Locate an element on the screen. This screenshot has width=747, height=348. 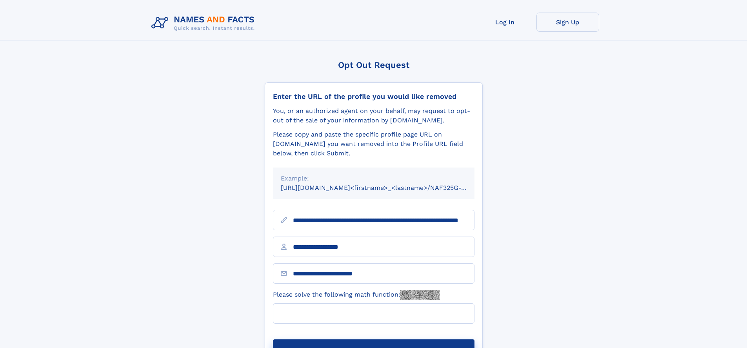
div: Example: is located at coordinates (374, 178).